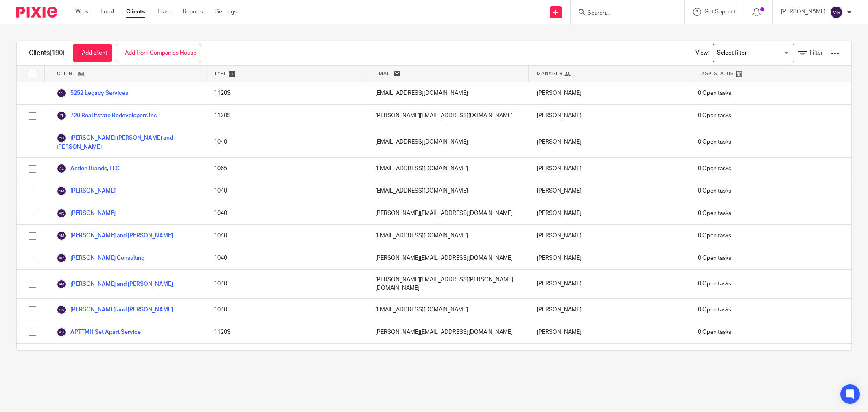 The height and width of the screenshot is (412, 868). I want to click on input: Select all, so click(33, 74).